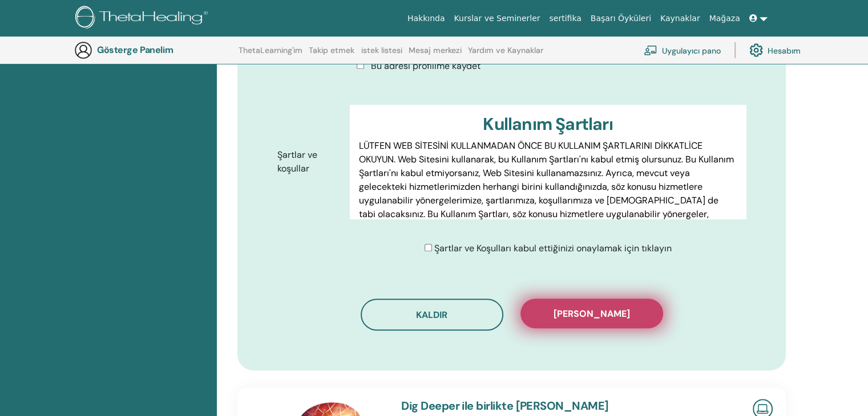 The width and height of the screenshot is (868, 416). I want to click on font: LÜTFEN WEB SİTESİNİ KULLANMADAN ÖNCE BU KULLANIM ŞARTLARINI DİKKATLİCE OKUYUN. Web Sitesini kulla..., so click(546, 187).